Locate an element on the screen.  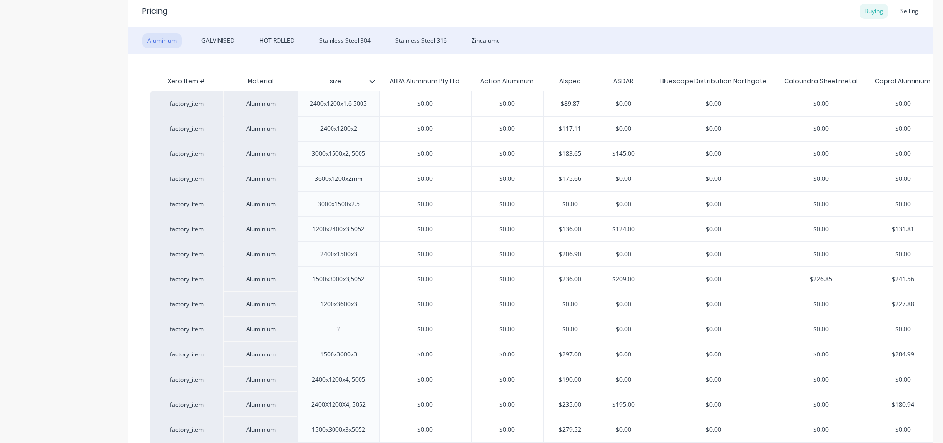
div: Stainless Steel 316 is located at coordinates (421, 41).